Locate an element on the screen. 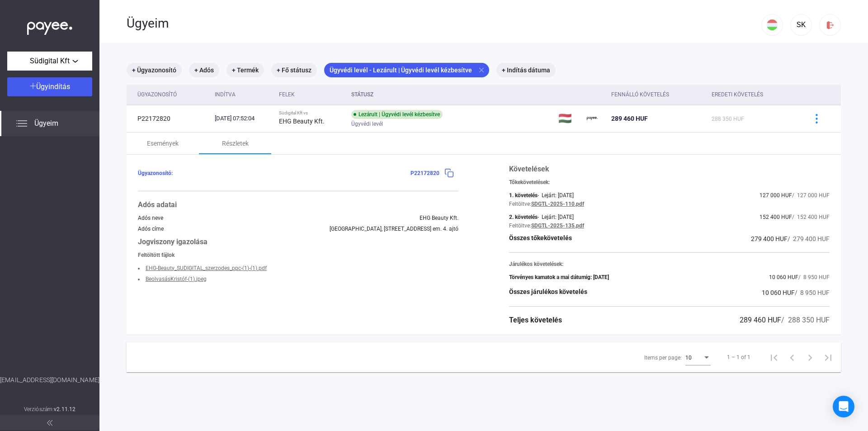  div: Ügyeim is located at coordinates (444, 24).